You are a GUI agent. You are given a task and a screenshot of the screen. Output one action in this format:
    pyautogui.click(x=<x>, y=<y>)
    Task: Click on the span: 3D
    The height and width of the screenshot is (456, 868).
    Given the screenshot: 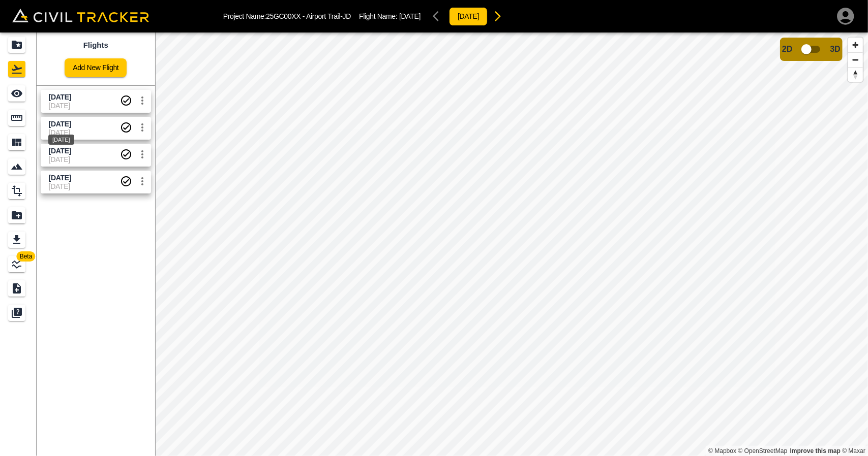 What is the action you would take?
    pyautogui.click(x=835, y=49)
    